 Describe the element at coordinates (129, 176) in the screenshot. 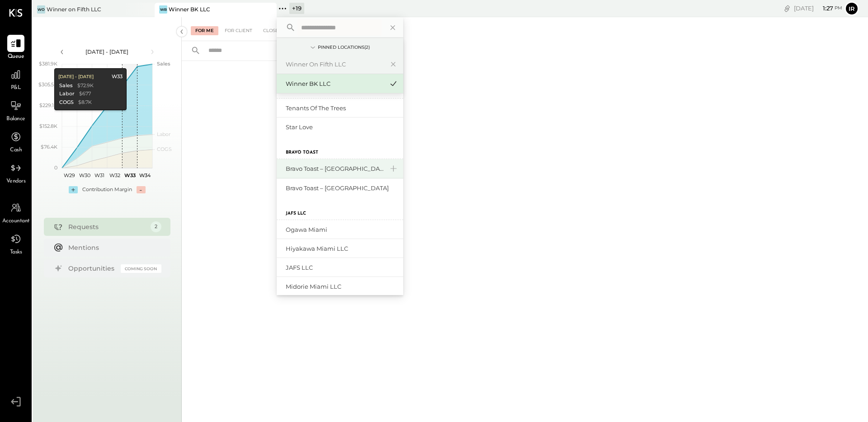

I see `text: W33` at that location.